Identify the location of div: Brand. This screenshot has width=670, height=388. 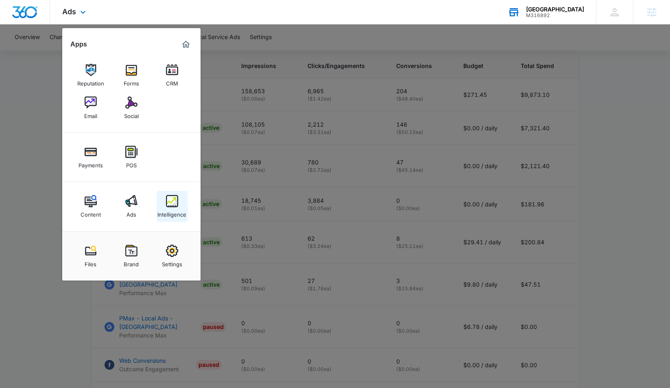
(131, 262).